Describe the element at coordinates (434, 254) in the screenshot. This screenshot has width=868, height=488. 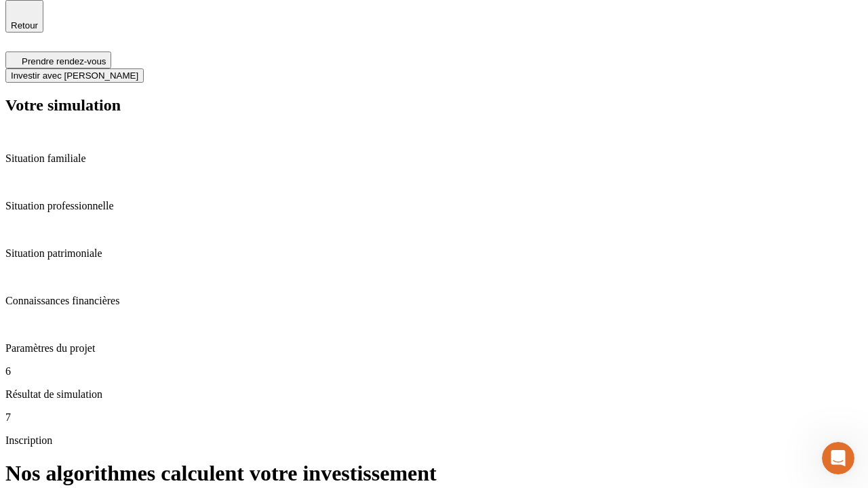
I see `p: Situation patrimoniale` at that location.